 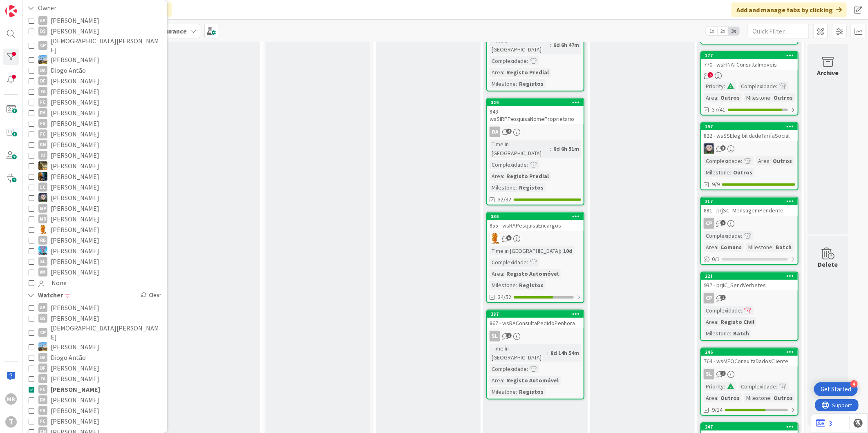 What do you see at coordinates (710, 398) in the screenshot?
I see `div: Area` at bounding box center [710, 398].